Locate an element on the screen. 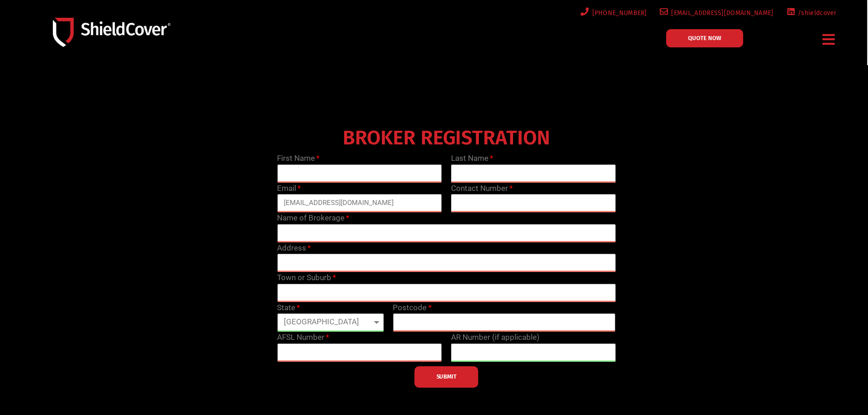 The width and height of the screenshot is (868, 415). label: AR Number (if applicable) is located at coordinates (495, 338).